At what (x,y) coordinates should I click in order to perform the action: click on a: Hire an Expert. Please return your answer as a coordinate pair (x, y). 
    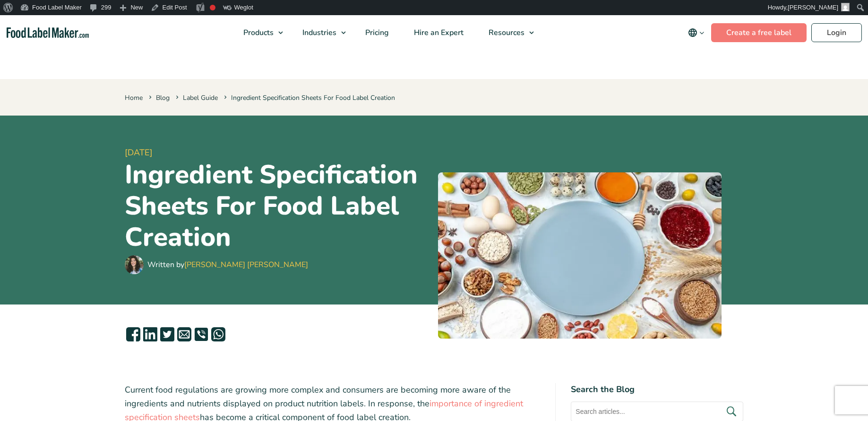
    Looking at the image, I should click on (438, 33).